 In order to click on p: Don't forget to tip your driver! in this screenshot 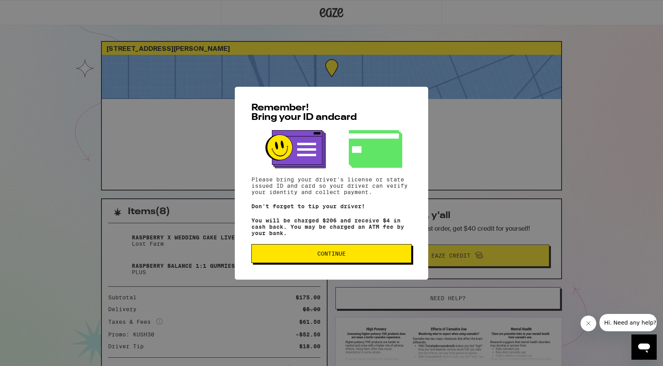, I will do `click(332, 206)`.